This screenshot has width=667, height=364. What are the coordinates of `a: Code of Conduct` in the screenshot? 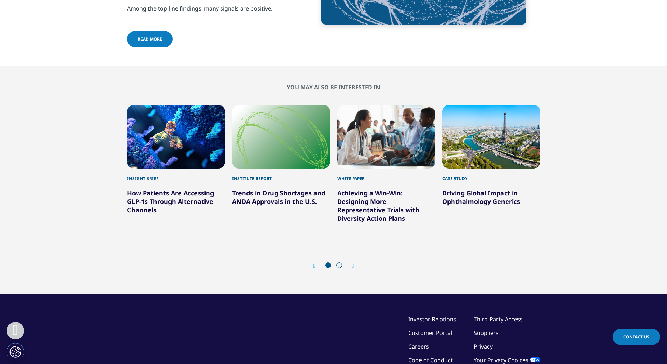 It's located at (431, 360).